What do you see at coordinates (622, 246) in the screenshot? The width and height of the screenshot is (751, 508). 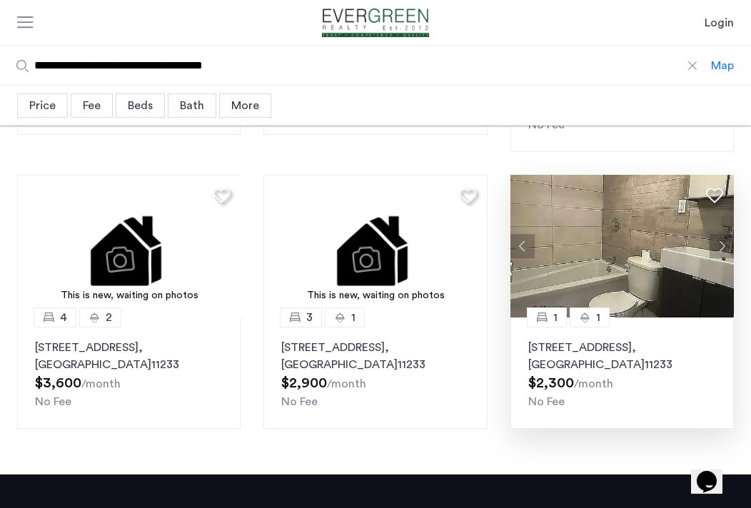 I see `img: 66a1adb6-6608-43dd-a245-dc7333f8b390_638901971345357733.jpeg` at bounding box center [622, 246].